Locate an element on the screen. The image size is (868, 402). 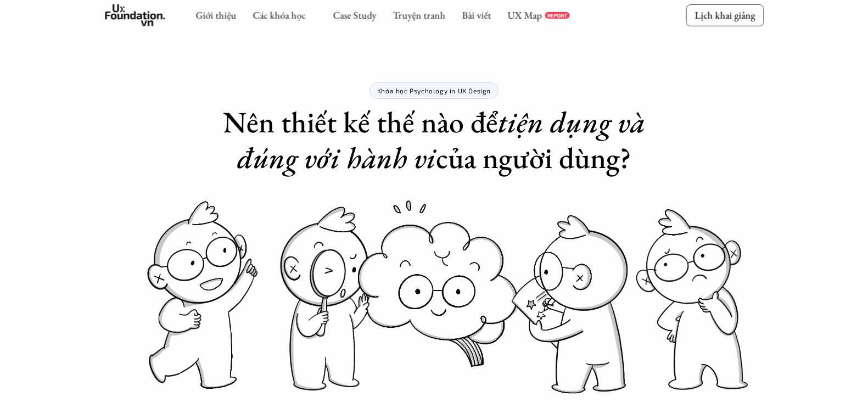
a: Bài viết is located at coordinates (476, 15).